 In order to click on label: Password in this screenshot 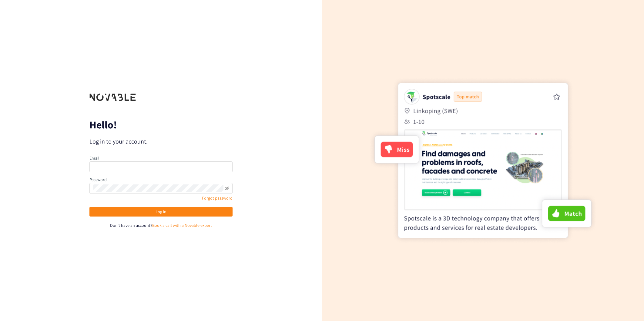, I will do `click(98, 180)`.